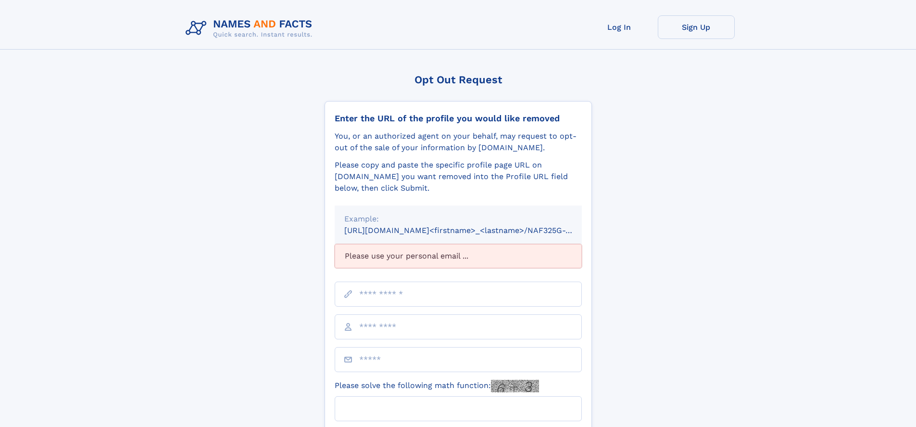 This screenshot has width=916, height=427. Describe the element at coordinates (458, 79) in the screenshot. I see `div: Opt Out Request` at that location.